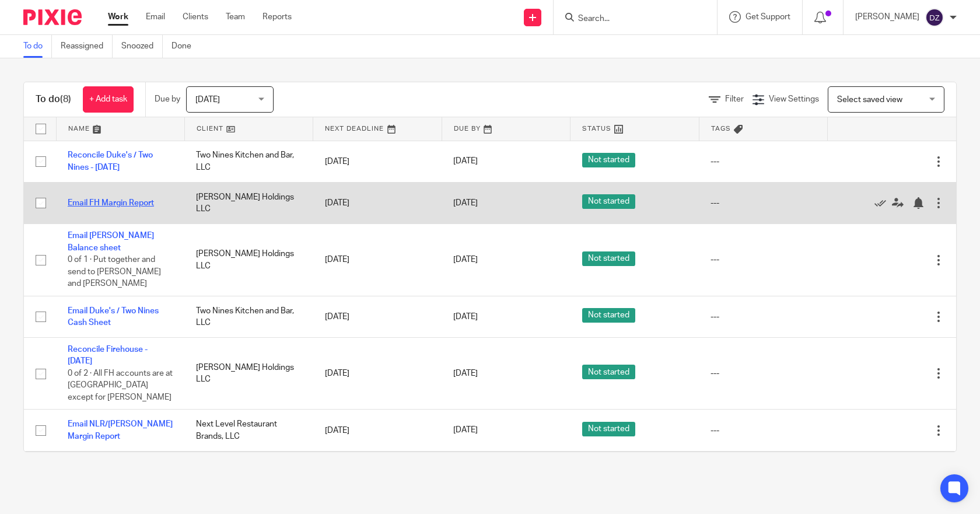 This screenshot has width=980, height=514. I want to click on span: Tags, so click(721, 129).